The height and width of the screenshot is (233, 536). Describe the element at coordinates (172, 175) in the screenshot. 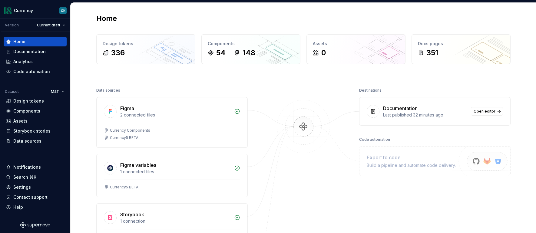

I see `a: Figma variables1 connected filesCurrency5 BETA` at that location.